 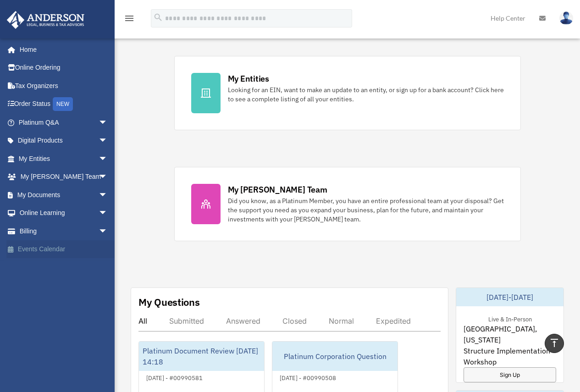 I want to click on a: Platinum Q&Aarrow_drop_down, so click(x=64, y=123).